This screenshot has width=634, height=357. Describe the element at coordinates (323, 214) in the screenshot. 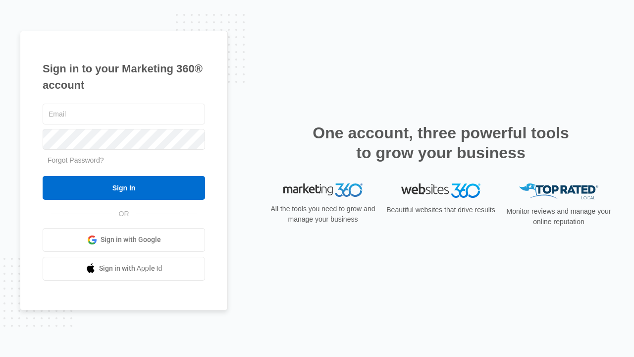

I see `p: All the tools you need to grow and manage your business` at that location.